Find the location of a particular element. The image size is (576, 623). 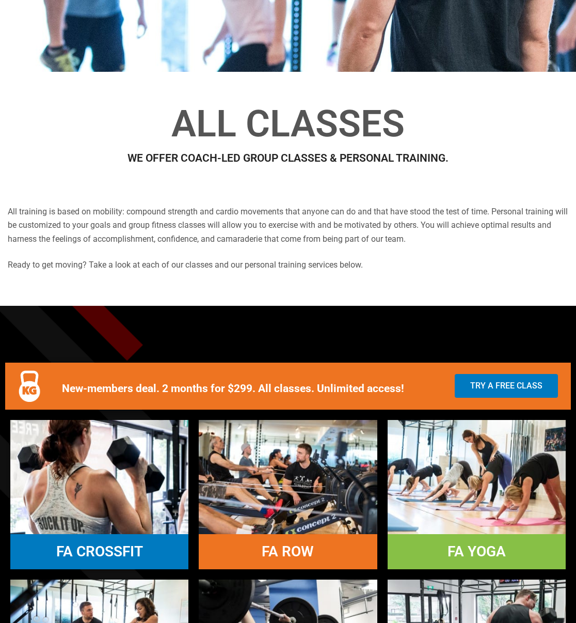

span: Try a Free Class is located at coordinates (507, 386).